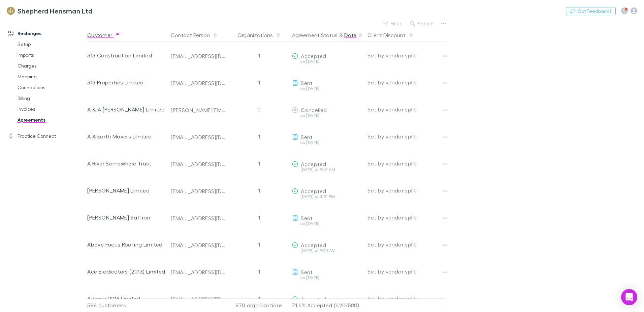 The image size is (644, 312). Describe the element at coordinates (51, 76) in the screenshot. I see `a: Mapping` at that location.